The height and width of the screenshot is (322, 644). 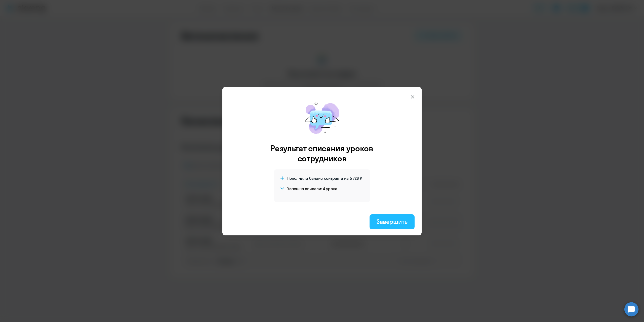 I want to click on div: Завершить, so click(x=392, y=221).